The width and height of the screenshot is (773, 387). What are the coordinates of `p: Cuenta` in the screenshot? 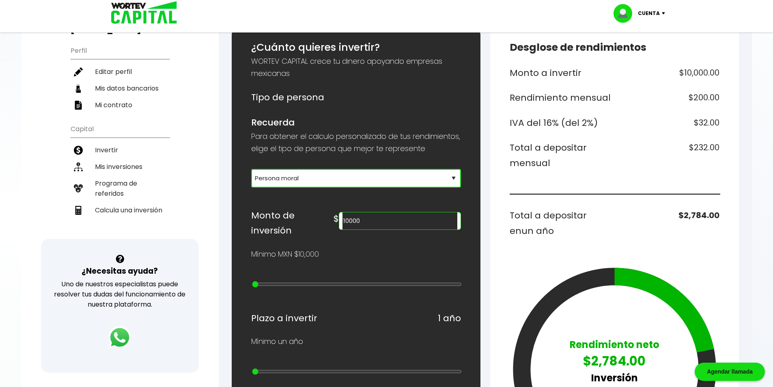 It's located at (649, 13).